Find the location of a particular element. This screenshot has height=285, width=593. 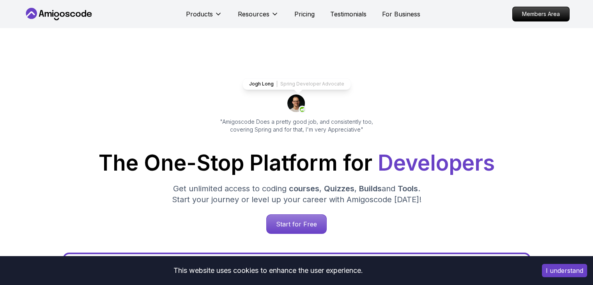

button: Products is located at coordinates (204, 17).